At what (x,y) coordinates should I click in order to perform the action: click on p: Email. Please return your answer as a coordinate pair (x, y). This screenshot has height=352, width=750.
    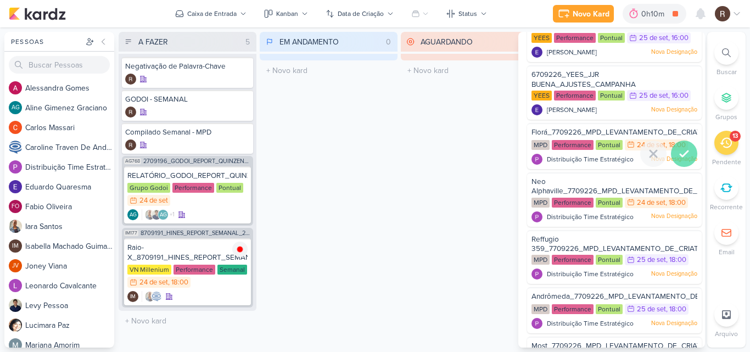
    Looking at the image, I should click on (727, 252).